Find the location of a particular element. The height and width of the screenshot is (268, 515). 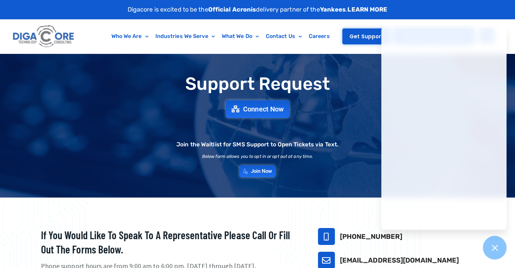

h2: Below form allows you to opt in or opt out at any time. is located at coordinates (258, 156).